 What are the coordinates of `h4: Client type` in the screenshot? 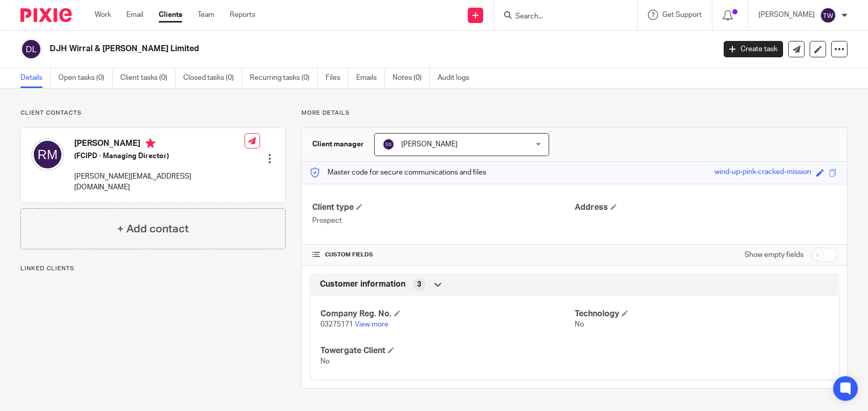 It's located at (444, 207).